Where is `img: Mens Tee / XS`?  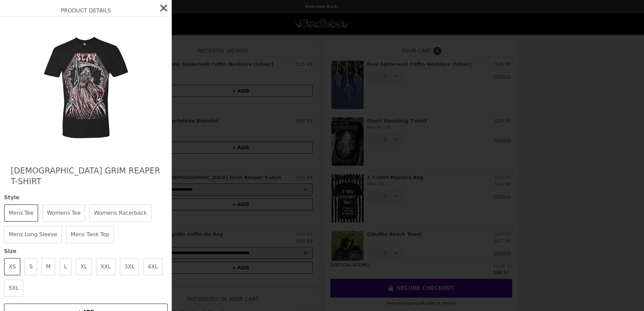 img: Mens Tee / XS is located at coordinates (86, 88).